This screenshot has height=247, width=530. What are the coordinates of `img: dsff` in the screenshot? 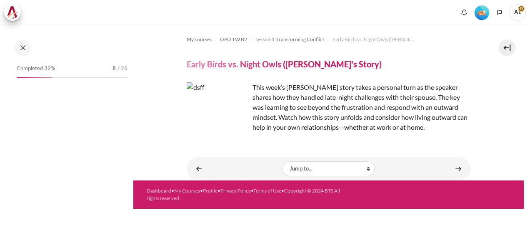 It's located at (218, 114).